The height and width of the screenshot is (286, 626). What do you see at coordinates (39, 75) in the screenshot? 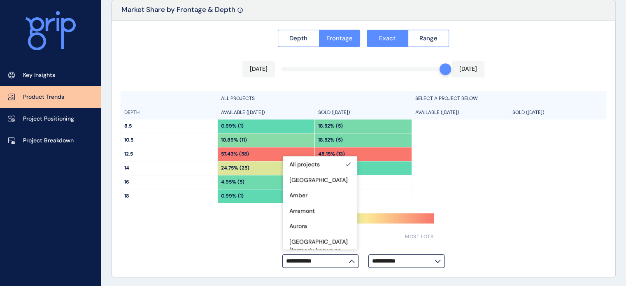
I see `p: Key Insights` at bounding box center [39, 75].